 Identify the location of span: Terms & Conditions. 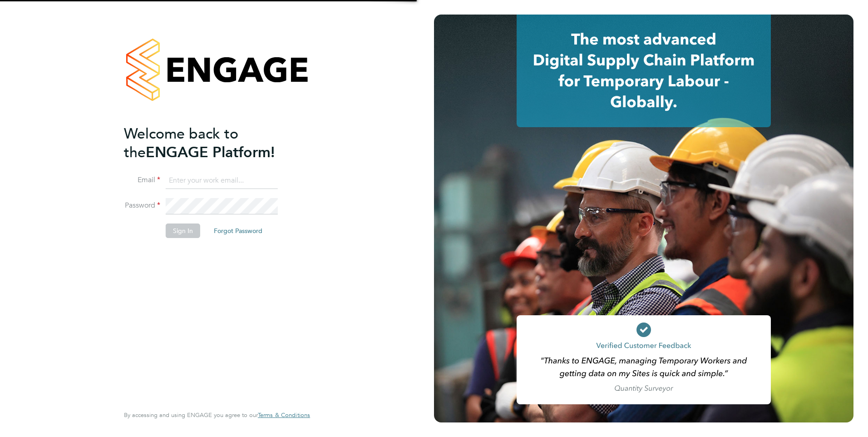
(284, 415).